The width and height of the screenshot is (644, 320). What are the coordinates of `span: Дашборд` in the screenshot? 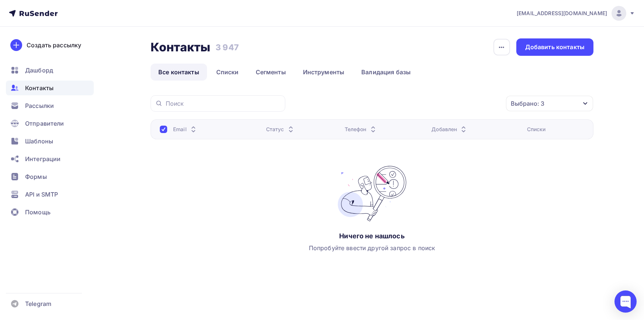 It's located at (39, 70).